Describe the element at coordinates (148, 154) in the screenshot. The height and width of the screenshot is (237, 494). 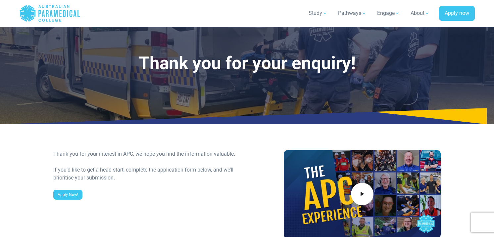
I see `div: Thank you for your interest in APC, we hope you find the information valuable.` at that location.